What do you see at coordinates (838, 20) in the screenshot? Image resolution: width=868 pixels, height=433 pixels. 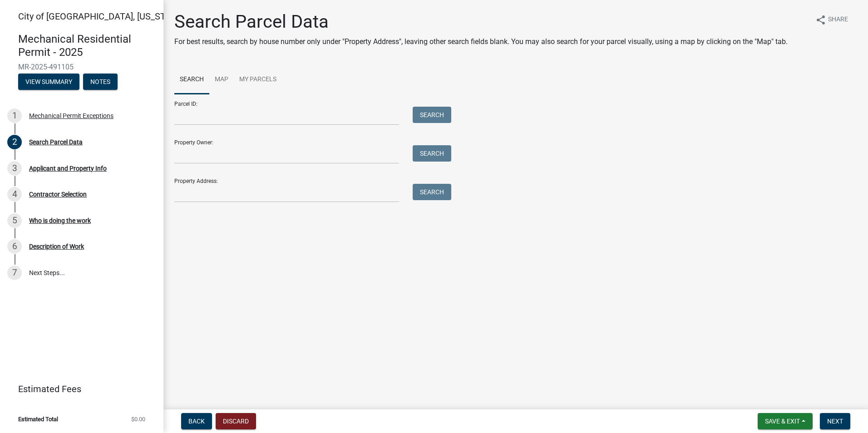 I see `span: Share` at bounding box center [838, 20].